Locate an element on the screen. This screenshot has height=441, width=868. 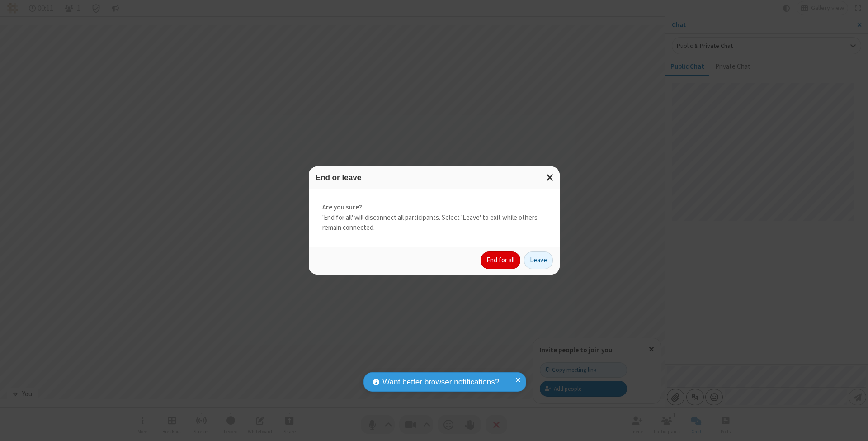
strong: Are you sure? is located at coordinates (434, 207).